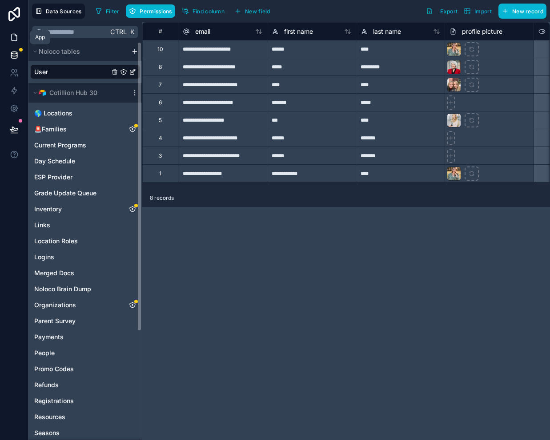  I want to click on span: Permissions, so click(156, 11).